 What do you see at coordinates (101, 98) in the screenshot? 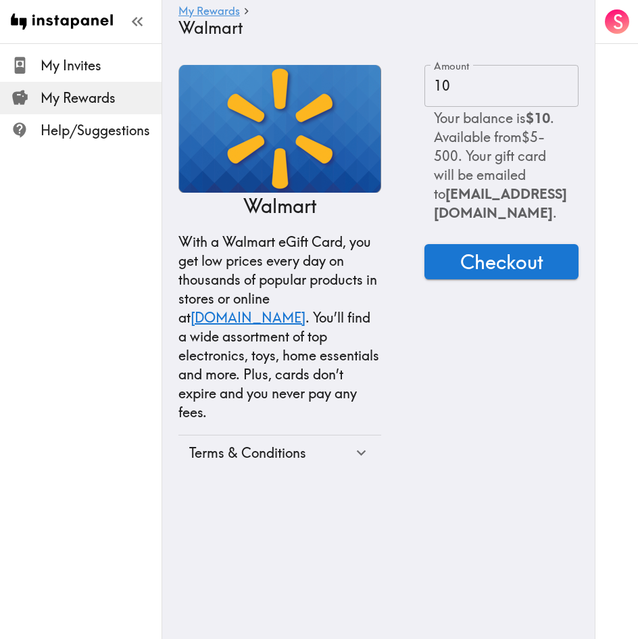
I see `span: My Rewards` at bounding box center [101, 98].